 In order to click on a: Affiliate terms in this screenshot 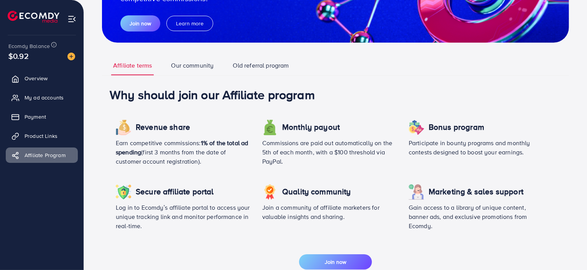, I will do `click(132, 68)`.